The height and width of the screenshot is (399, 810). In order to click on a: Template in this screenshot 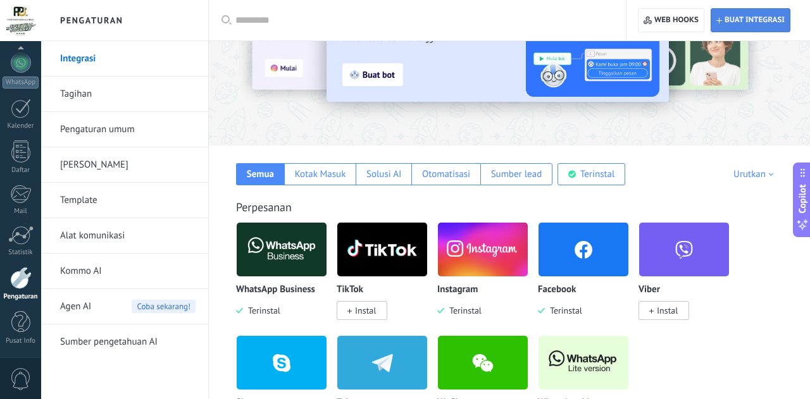, I will do `click(128, 201)`.